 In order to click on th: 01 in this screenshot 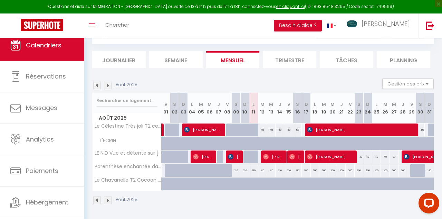, I will do `click(166, 108)`.